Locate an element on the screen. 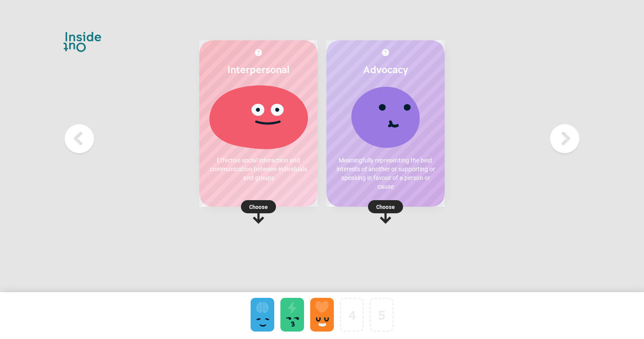 The height and width of the screenshot is (339, 644). p: Effective social interaction and communication between individuals and groups is located at coordinates (259, 169).